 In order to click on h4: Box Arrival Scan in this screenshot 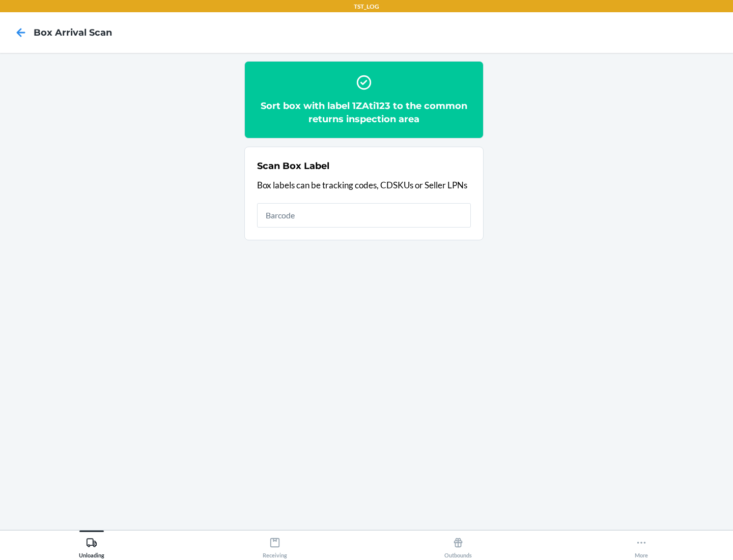, I will do `click(73, 33)`.